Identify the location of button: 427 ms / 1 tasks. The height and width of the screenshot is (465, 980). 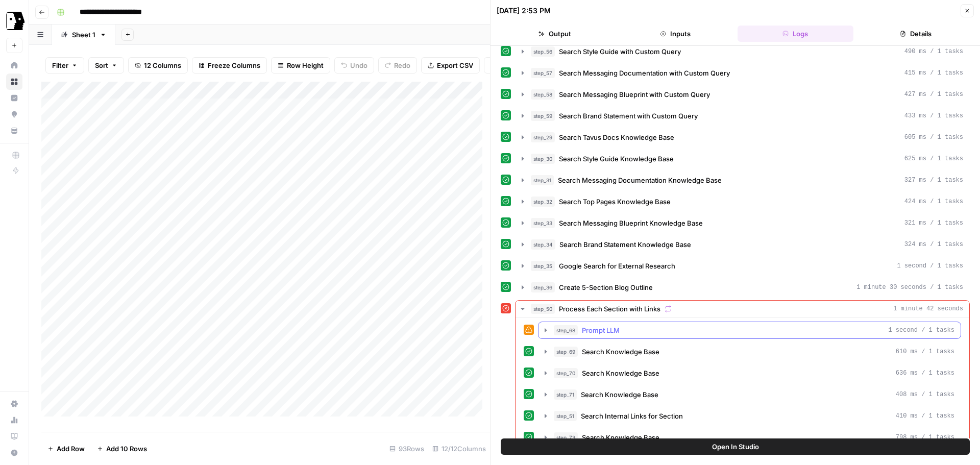
(742, 94).